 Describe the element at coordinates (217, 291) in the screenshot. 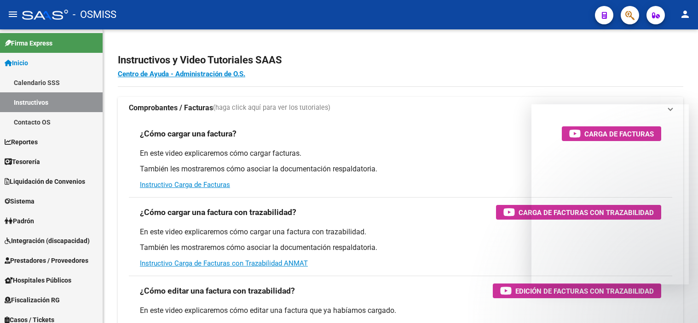

I see `h3: ¿Cómo editar una factura con trazabilidad?` at that location.